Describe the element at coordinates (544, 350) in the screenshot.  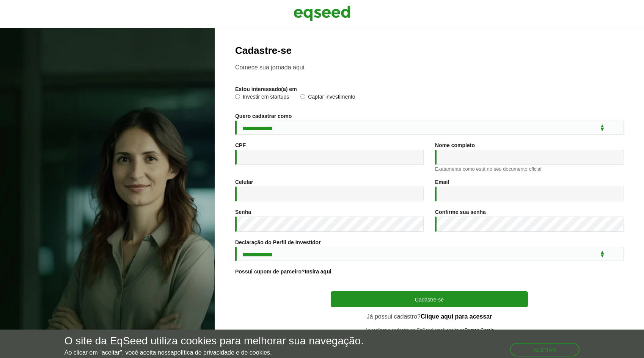
I see `button: Aceitar` at that location.